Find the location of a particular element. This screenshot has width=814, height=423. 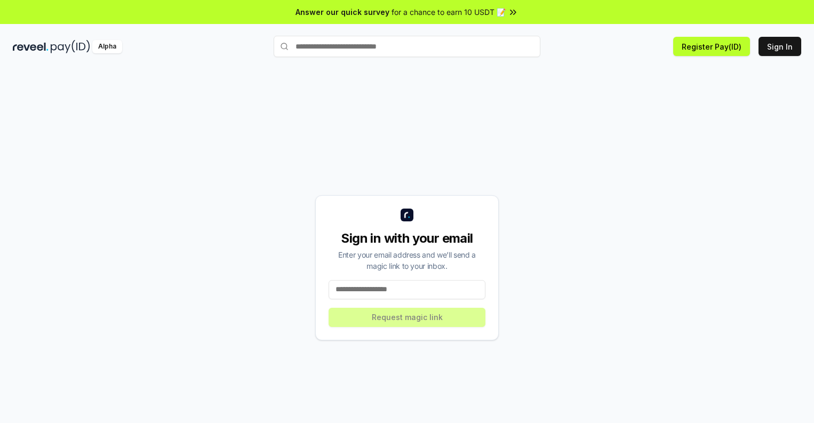

button: Sign In is located at coordinates (780, 46).